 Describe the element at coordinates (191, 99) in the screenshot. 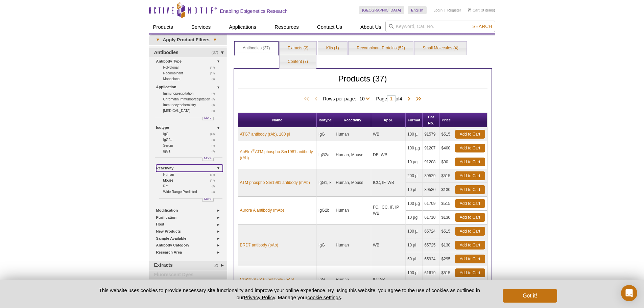

I see `a: (6)Chromatin Immunoprecipitation` at that location.